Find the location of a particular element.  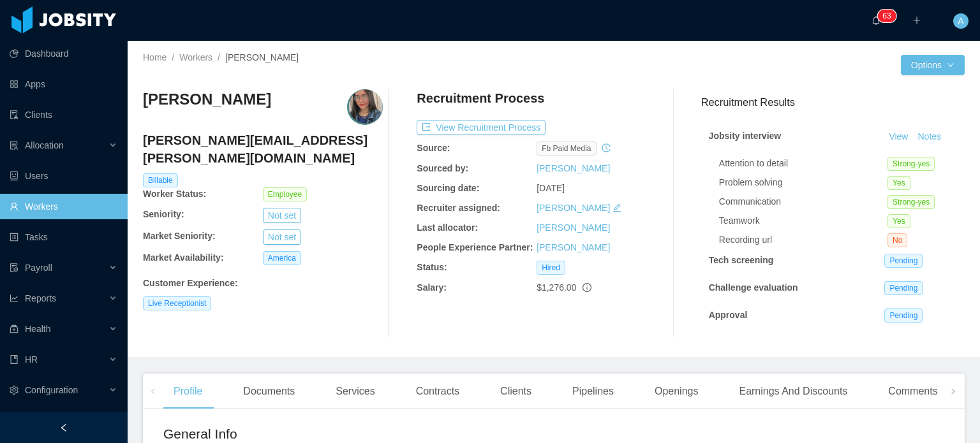

div: Recording url is located at coordinates (803, 240).